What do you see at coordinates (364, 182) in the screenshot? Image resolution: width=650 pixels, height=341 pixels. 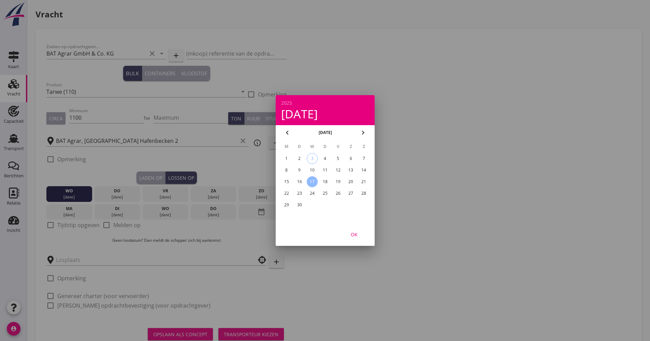 I see `div: 21` at bounding box center [364, 182].